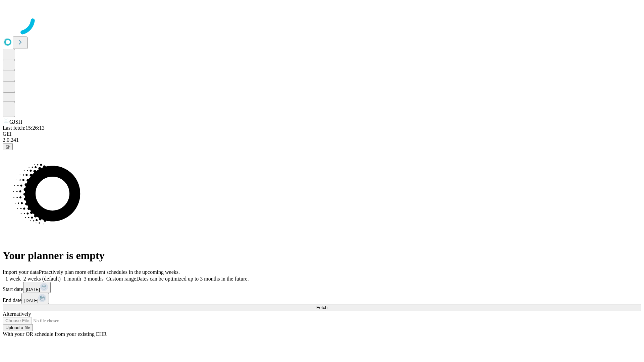 The image size is (644, 362). What do you see at coordinates (322, 307) in the screenshot?
I see `span: Fetch` at bounding box center [322, 307].